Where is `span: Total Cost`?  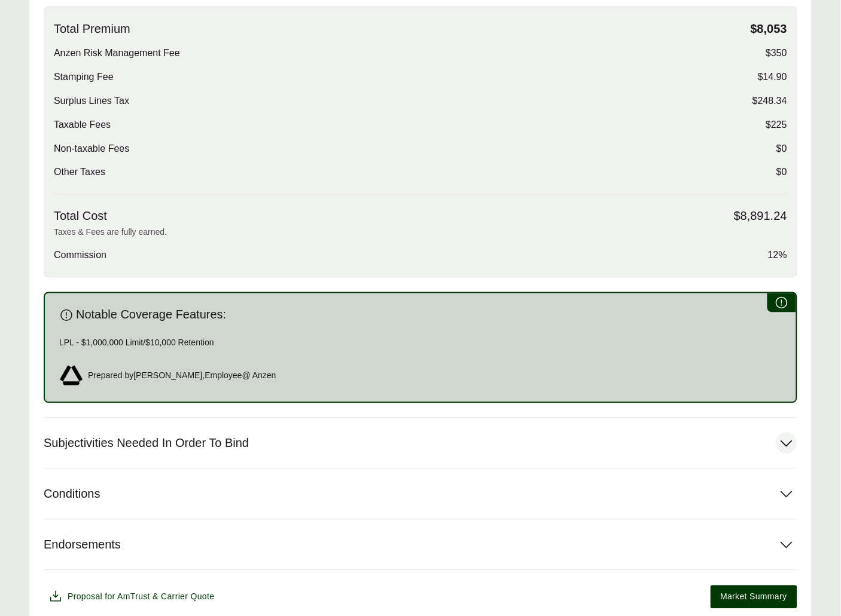 span: Total Cost is located at coordinates (81, 217).